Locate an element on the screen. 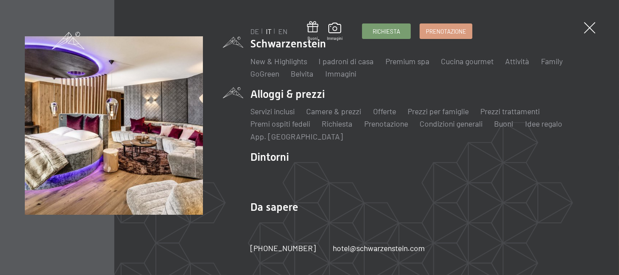  a: DE is located at coordinates (255, 31).